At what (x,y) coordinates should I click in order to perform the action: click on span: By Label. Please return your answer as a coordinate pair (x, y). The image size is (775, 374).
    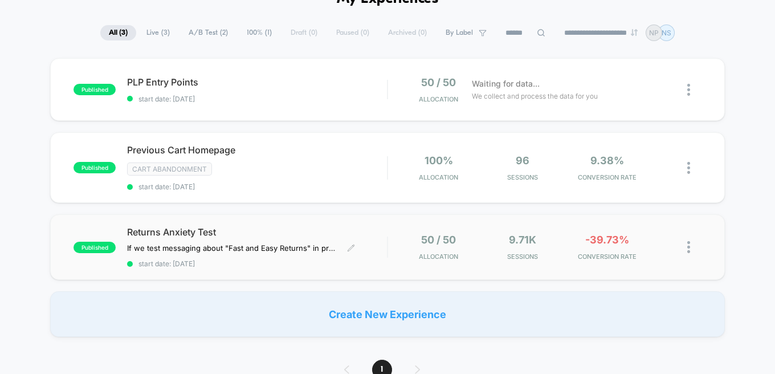
    Looking at the image, I should click on (459, 32).